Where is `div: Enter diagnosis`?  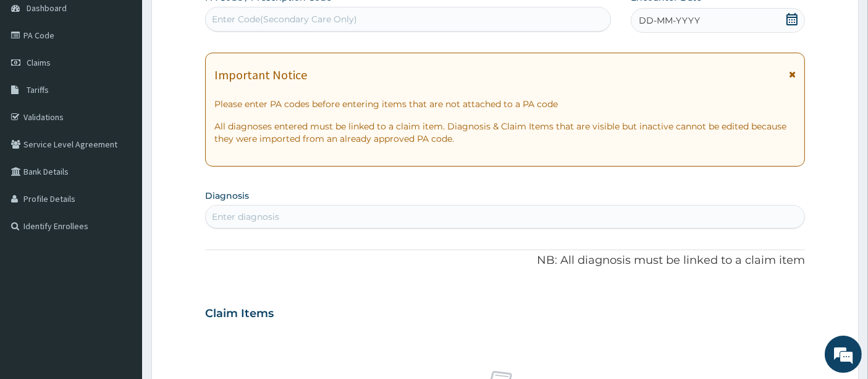
div: Enter diagnosis is located at coordinates (245, 216).